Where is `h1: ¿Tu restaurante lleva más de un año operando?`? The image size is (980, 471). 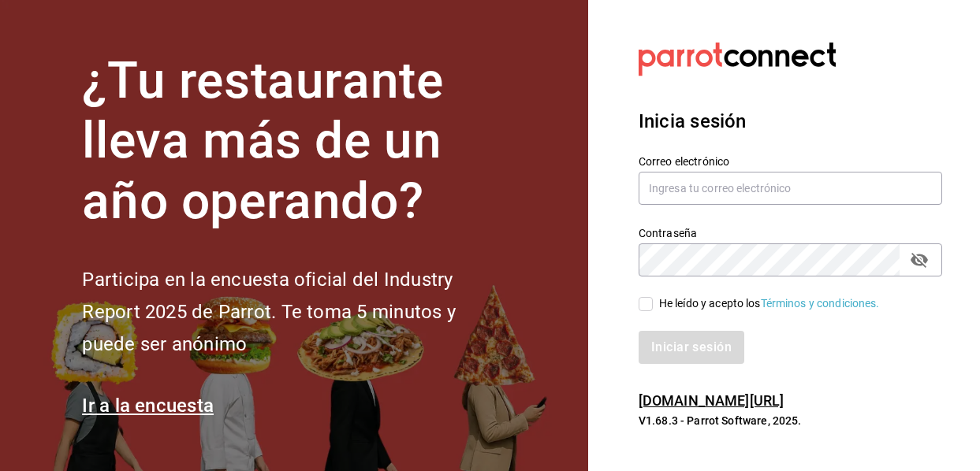 h1: ¿Tu restaurante lleva más de un año operando? is located at coordinates (295, 142).